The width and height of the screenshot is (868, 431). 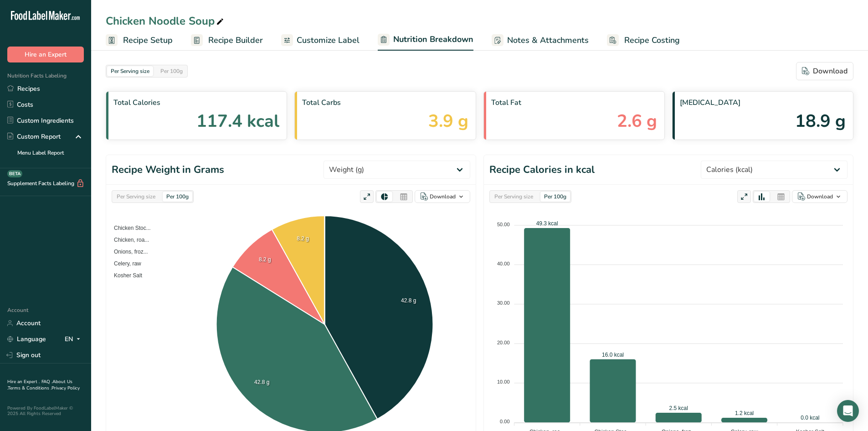 I want to click on span: Total Calories, so click(x=196, y=102).